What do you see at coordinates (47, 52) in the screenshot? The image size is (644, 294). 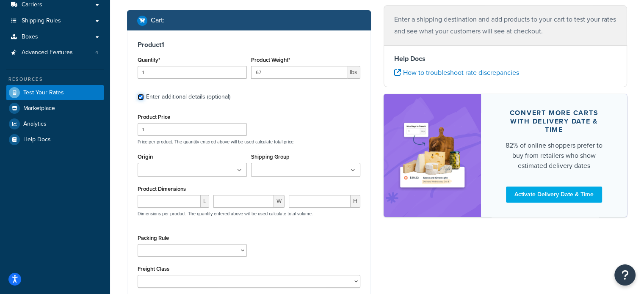 I see `span: Advanced Features` at bounding box center [47, 52].